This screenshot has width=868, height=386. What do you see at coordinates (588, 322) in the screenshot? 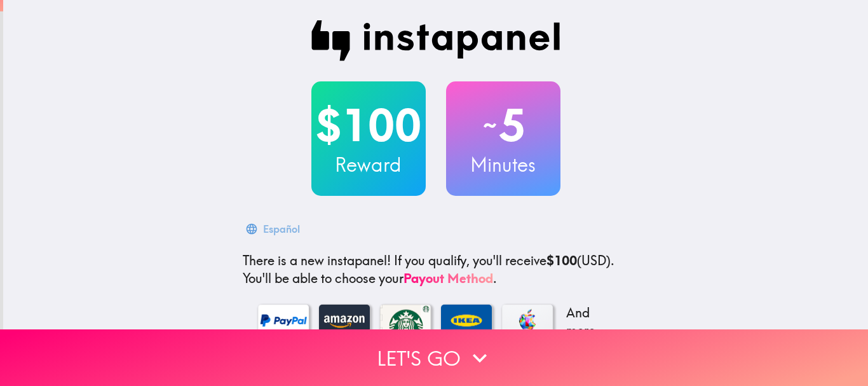
I see `p: And more...` at bounding box center [588, 322].